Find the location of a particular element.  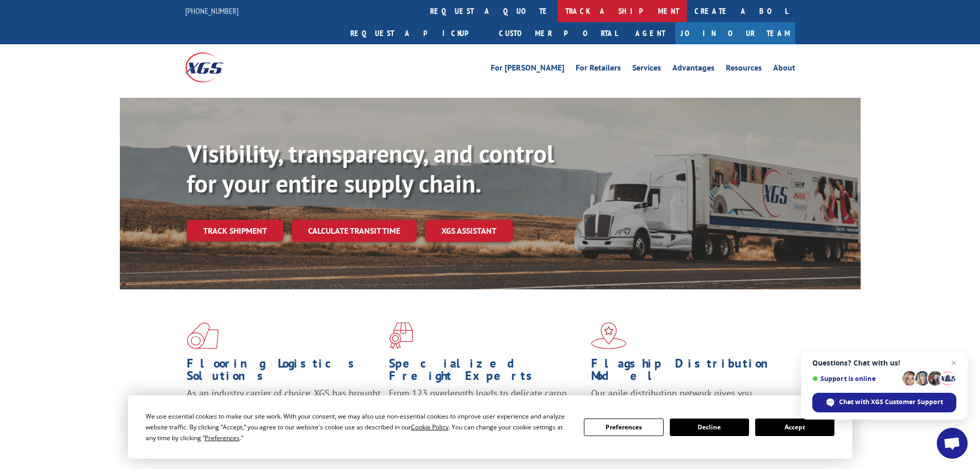

h1: Flagship Distribution Model is located at coordinates (688, 372).